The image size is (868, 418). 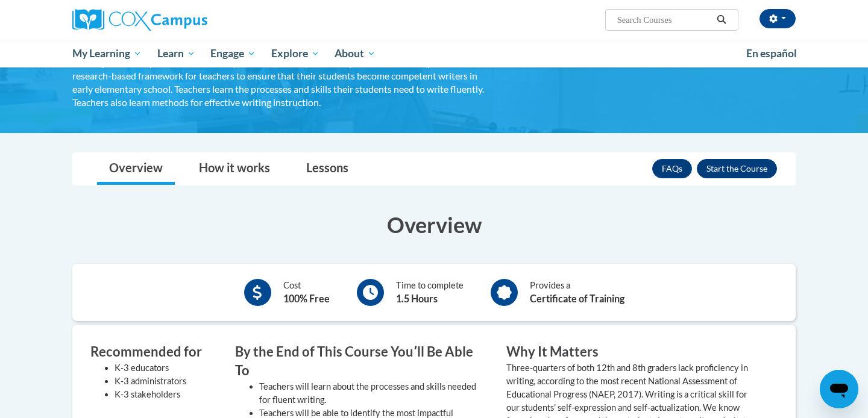 What do you see at coordinates (176, 53) in the screenshot?
I see `span: Learn` at bounding box center [176, 53].